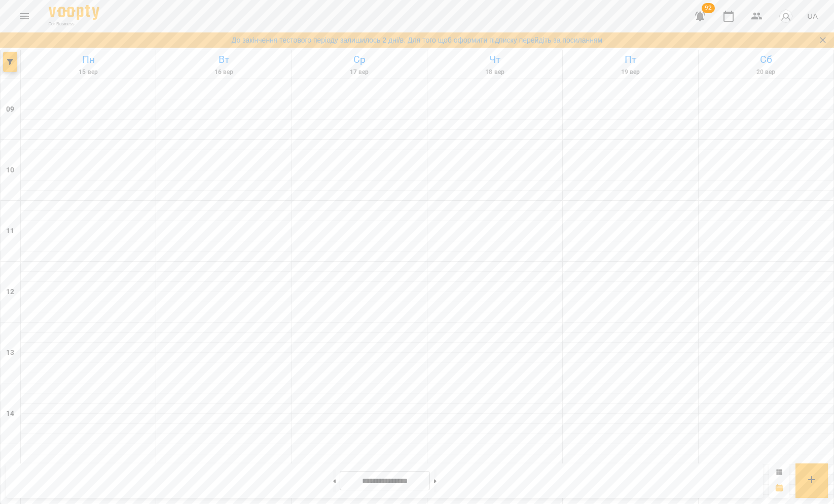 The image size is (834, 504). Describe the element at coordinates (10, 414) in the screenshot. I see `h6: 14` at that location.